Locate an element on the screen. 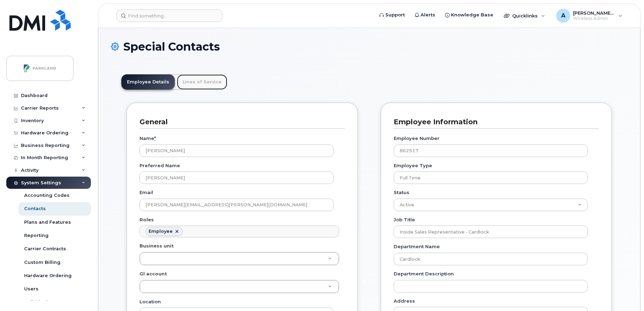  abbr: required is located at coordinates (155, 138).